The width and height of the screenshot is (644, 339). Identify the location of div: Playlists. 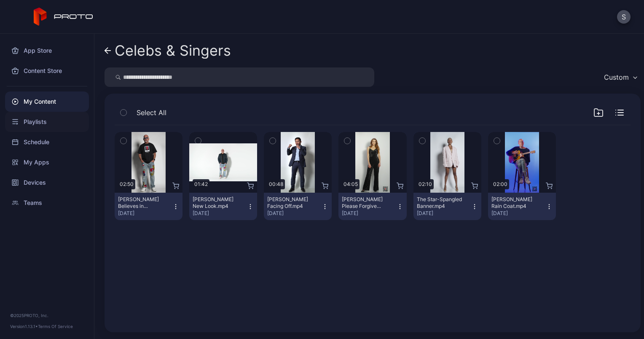
(47, 122).